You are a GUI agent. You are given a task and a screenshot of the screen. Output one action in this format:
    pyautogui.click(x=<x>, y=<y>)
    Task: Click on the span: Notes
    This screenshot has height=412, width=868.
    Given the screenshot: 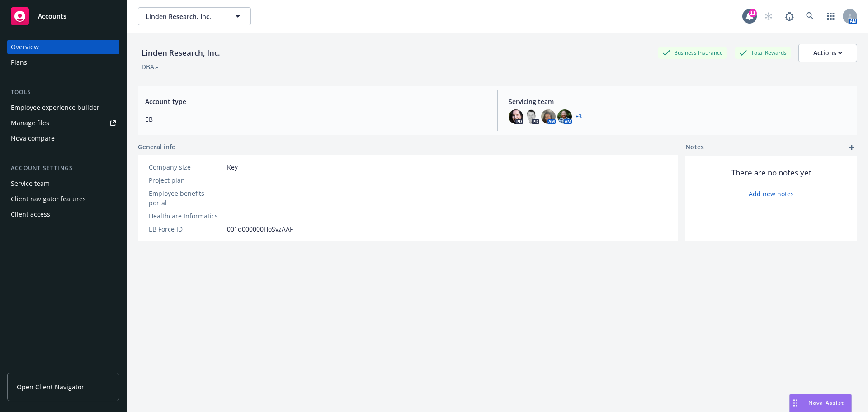 What is the action you would take?
    pyautogui.click(x=695, y=147)
    